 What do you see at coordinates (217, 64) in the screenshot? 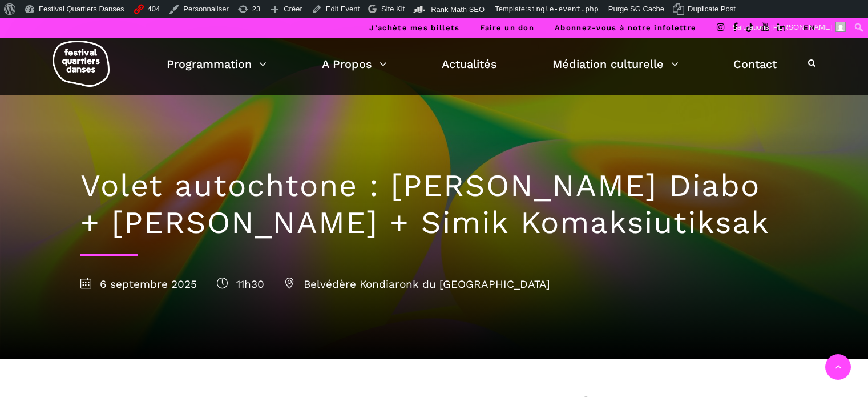
I see `a: Programmation` at bounding box center [217, 64].